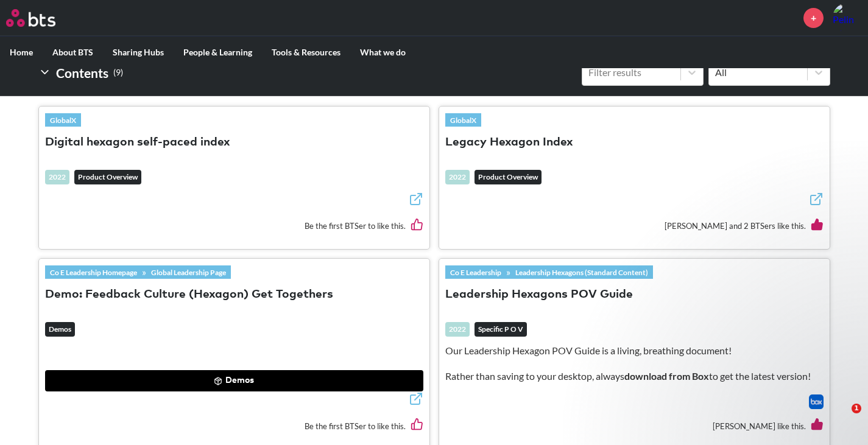 The image size is (868, 445). I want to click on a: Leadership Hexagons (Standard Content), so click(581, 272).